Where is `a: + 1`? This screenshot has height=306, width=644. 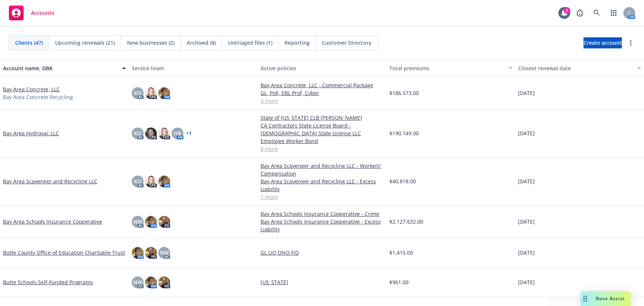 a: + 1 is located at coordinates (189, 133).